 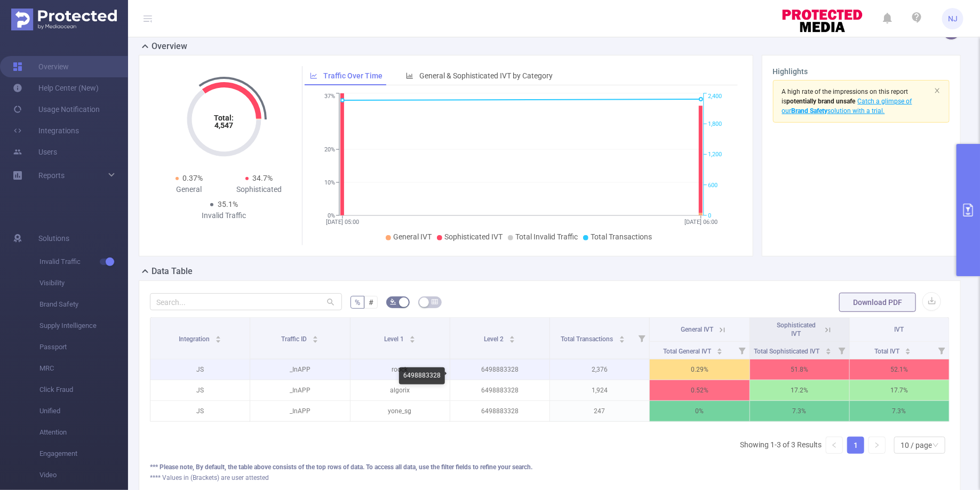 What do you see at coordinates (877, 302) in the screenshot?
I see `button: Download PDF` at bounding box center [877, 302].